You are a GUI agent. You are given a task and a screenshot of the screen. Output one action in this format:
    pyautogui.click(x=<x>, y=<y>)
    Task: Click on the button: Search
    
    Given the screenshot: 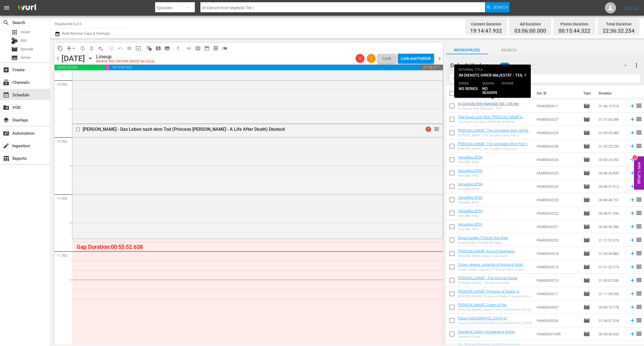 What is the action you would take?
    pyautogui.click(x=497, y=7)
    